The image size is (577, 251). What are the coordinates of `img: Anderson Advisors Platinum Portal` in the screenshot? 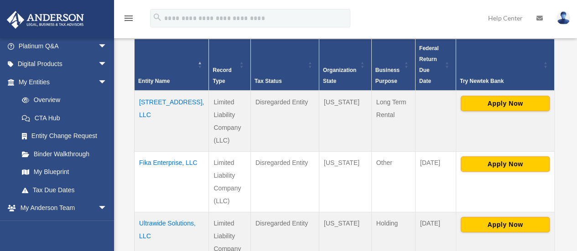 It's located at (45, 20).